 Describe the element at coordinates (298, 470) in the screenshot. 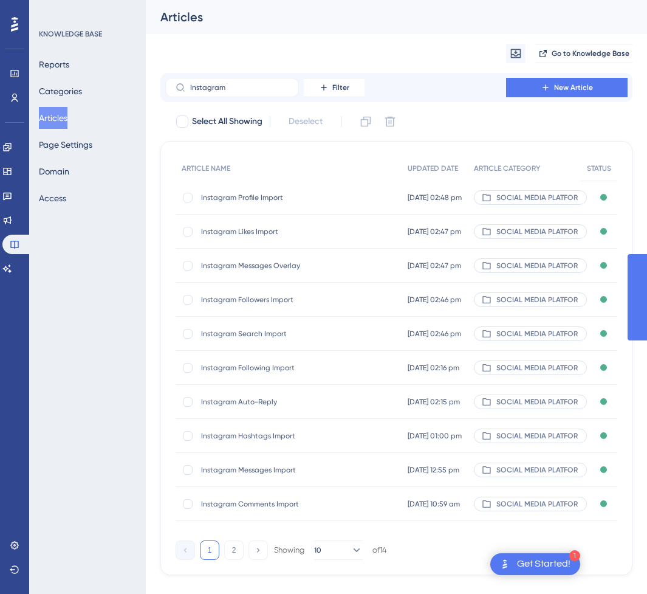

I see `span: Instagram Messages Import` at that location.